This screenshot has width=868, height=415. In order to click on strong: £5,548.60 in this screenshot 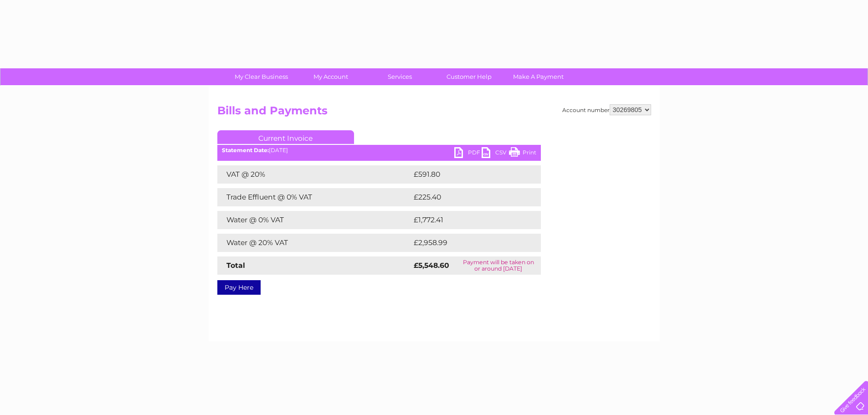, I will do `click(432, 265)`.